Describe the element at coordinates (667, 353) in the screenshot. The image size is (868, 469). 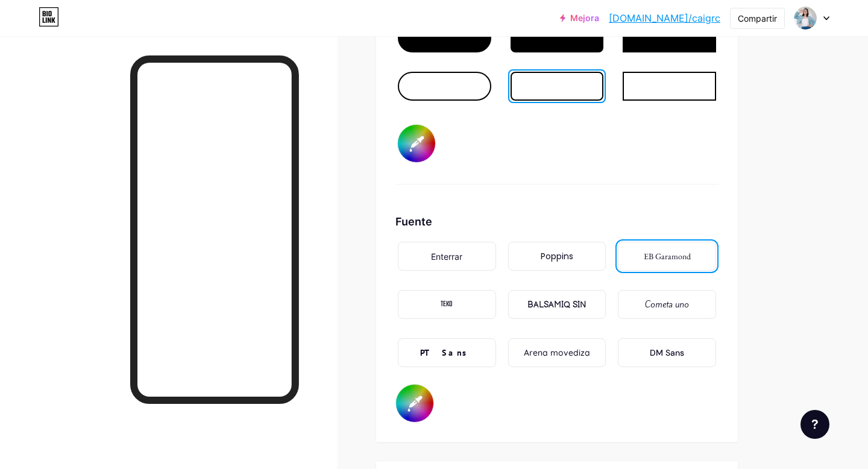
I see `font: DM Sans` at that location.